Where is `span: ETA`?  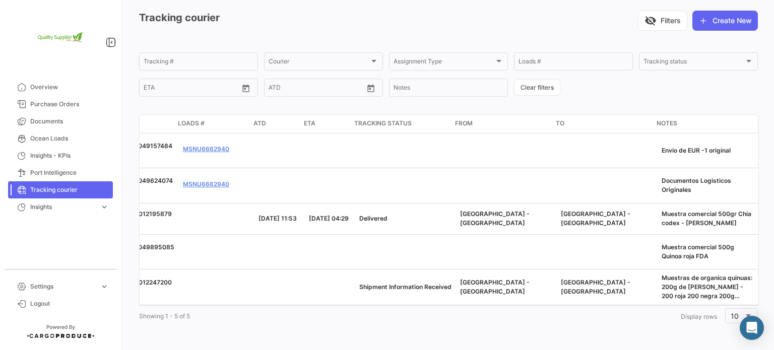
span: ETA is located at coordinates (309, 123).